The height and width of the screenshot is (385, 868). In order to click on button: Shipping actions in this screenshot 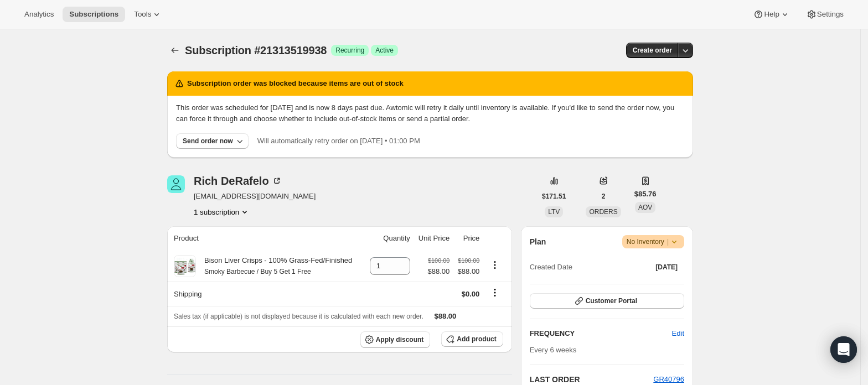, I will do `click(495, 293)`.